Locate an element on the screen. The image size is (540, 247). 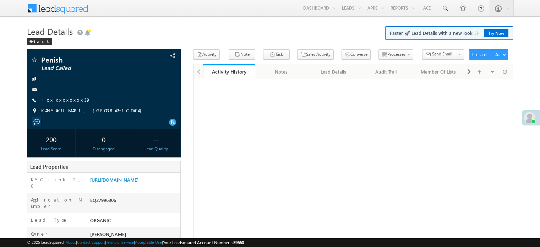
a: Contact Support is located at coordinates (91, 242).